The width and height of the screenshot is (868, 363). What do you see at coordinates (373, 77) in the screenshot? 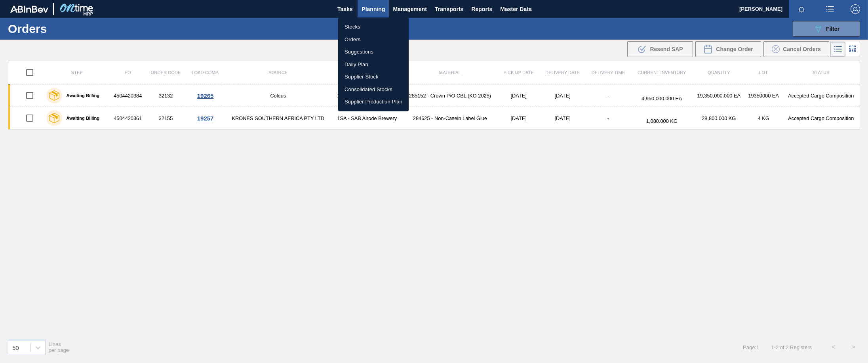
I see `a: Supplier Stock` at bounding box center [373, 77].